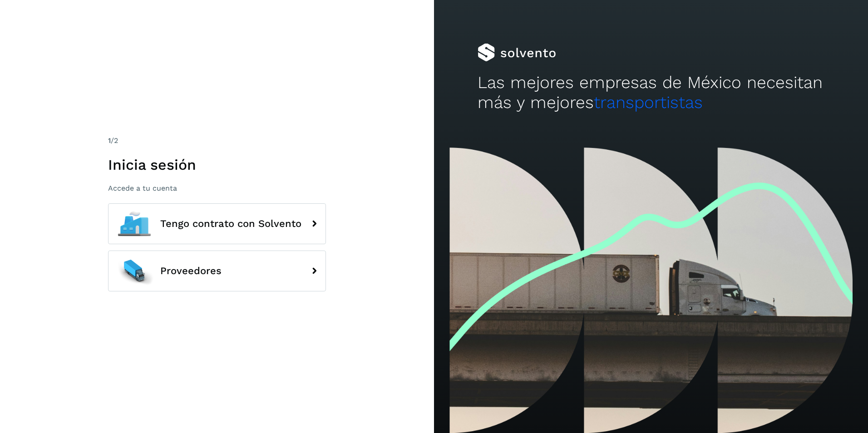 This screenshot has height=433, width=868. I want to click on span: Tengo contrato con Solvento, so click(231, 224).